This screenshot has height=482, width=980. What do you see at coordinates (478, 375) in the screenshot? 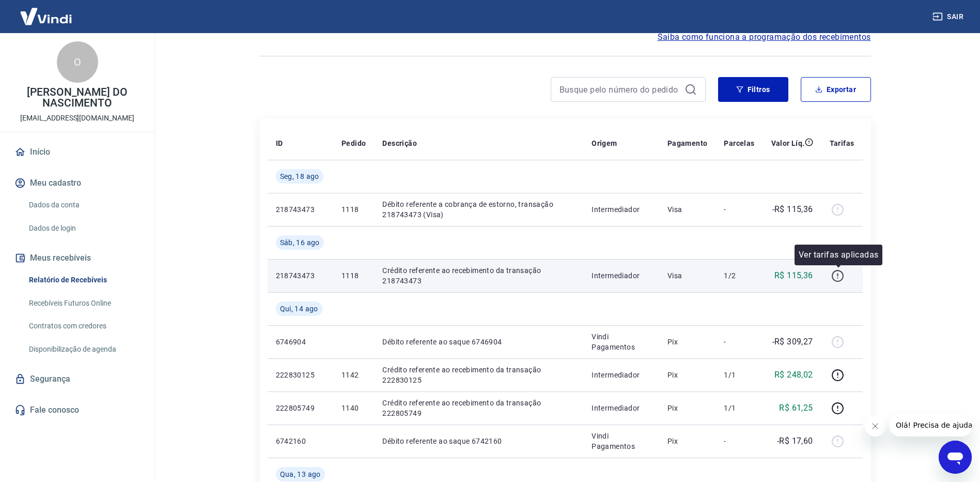
I see `p: Crédito referente ao recebimento da transação 222830125` at bounding box center [478, 375].